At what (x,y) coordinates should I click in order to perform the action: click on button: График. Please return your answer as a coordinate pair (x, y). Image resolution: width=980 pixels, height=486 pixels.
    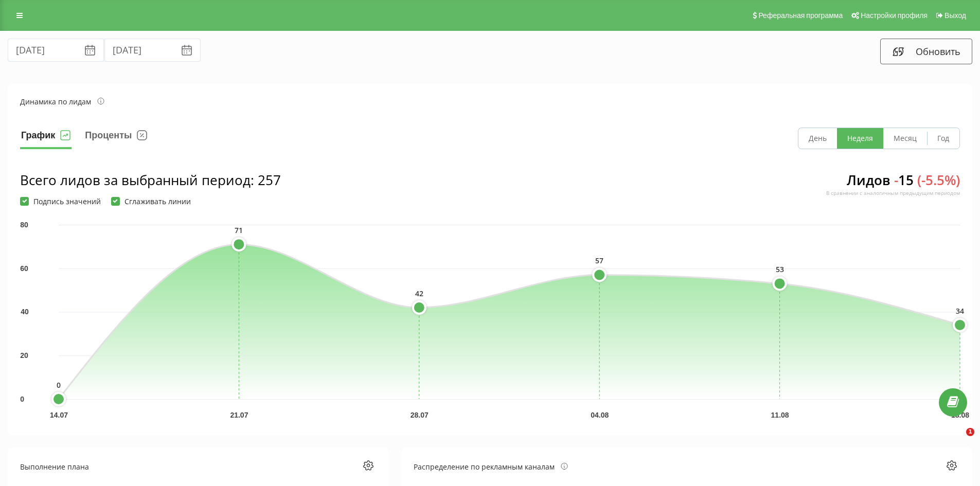
    Looking at the image, I should click on (46, 138).